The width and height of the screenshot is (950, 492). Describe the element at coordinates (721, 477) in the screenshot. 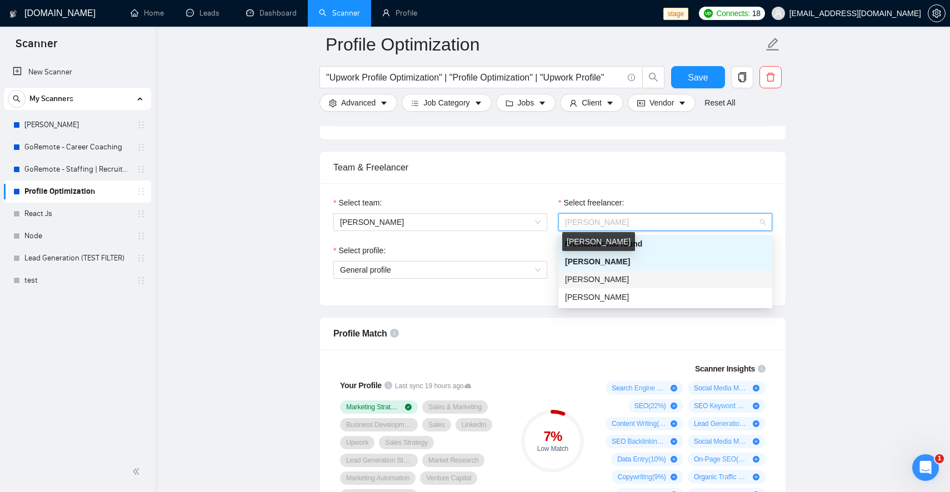

I see `span: Organic Traffic Growth ( 9 %)` at that location.